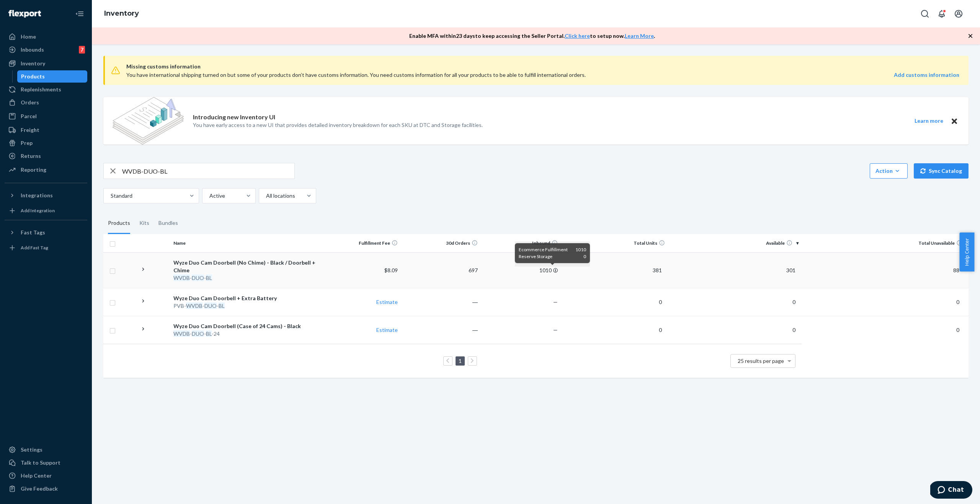 Image resolution: width=980 pixels, height=504 pixels. What do you see at coordinates (37, 195) in the screenshot?
I see `div: Integrations` at bounding box center [37, 195].